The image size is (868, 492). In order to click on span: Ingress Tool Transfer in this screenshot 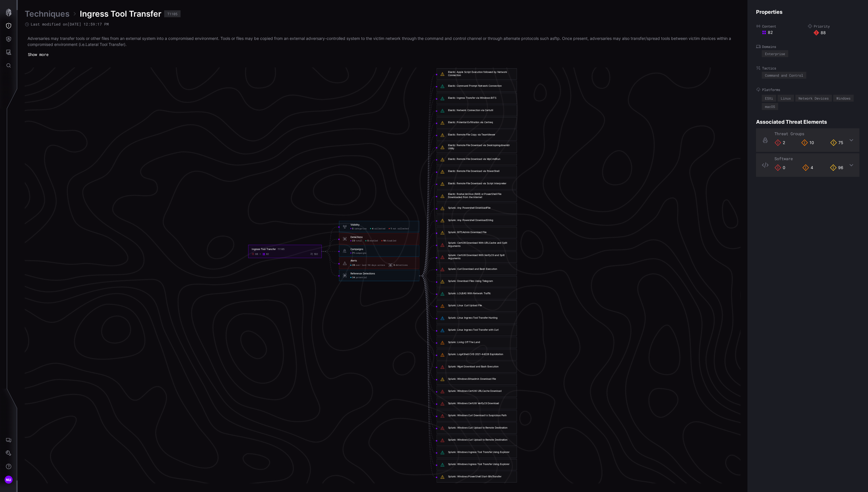, I will do `click(120, 14)`.